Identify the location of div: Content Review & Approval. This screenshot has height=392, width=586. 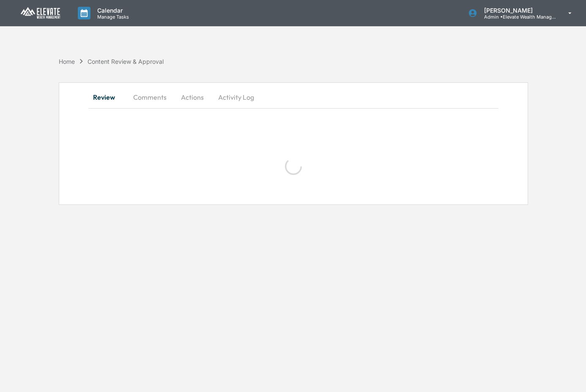
(125, 61).